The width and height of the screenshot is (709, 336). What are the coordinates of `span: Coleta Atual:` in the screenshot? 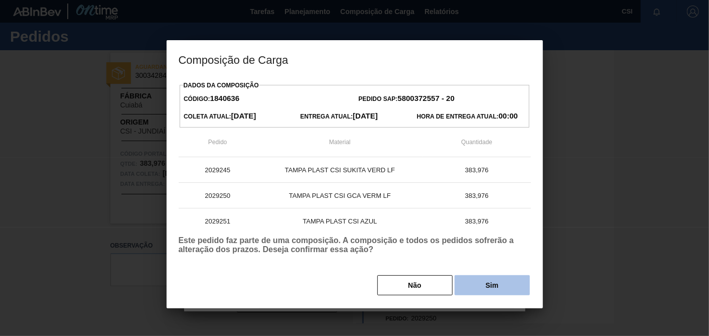 It's located at (220, 116).